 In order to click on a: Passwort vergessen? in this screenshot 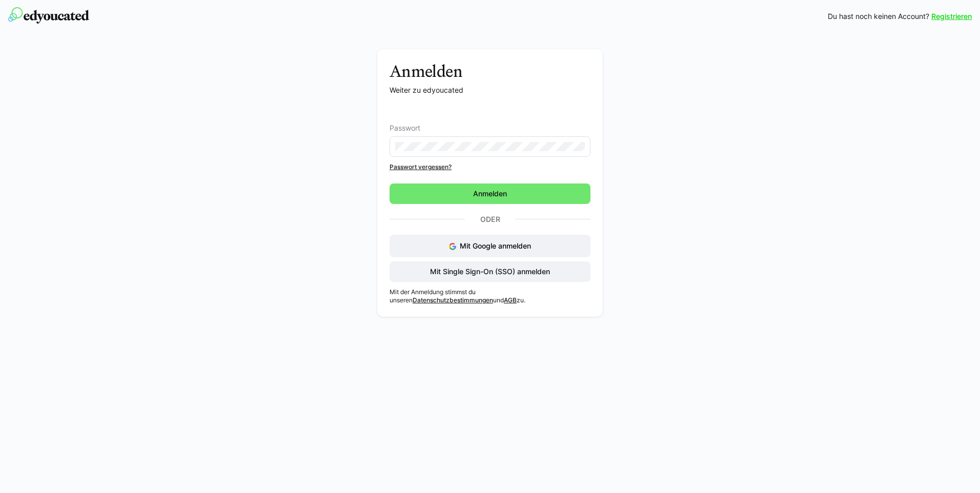, I will do `click(490, 167)`.